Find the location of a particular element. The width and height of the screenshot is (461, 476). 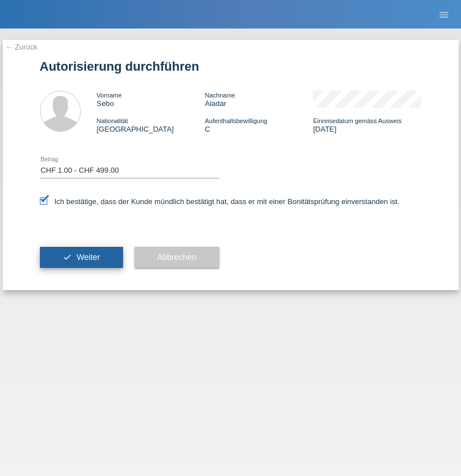

span: Aufenthaltsbewilligung is located at coordinates (236, 121).